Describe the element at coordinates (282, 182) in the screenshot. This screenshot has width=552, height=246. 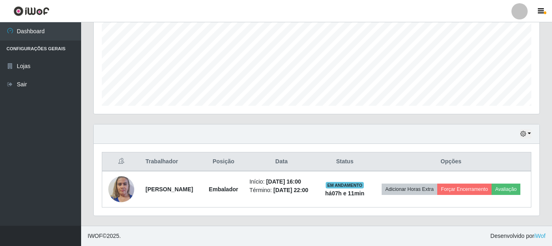
I see `li: Início:` at that location.